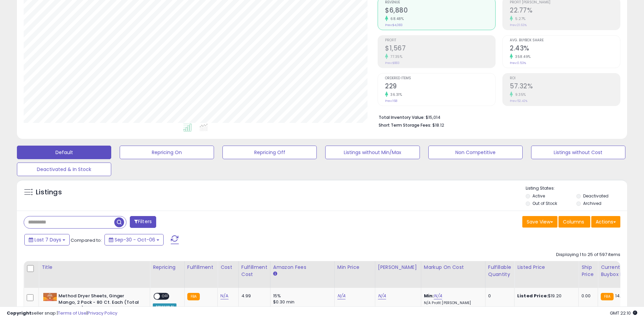 The width and height of the screenshot is (644, 320). Describe the element at coordinates (275, 274) in the screenshot. I see `small: Amazon Fees.` at that location.